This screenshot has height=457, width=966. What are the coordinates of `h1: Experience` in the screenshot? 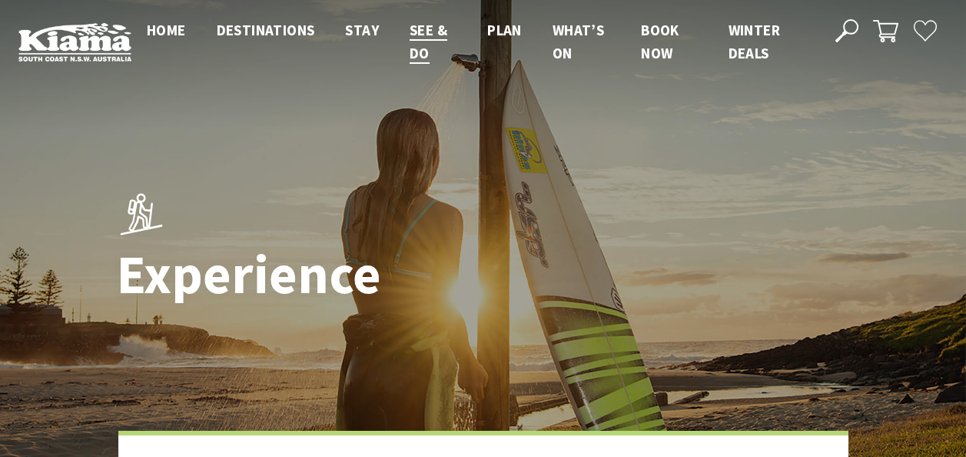 It's located at (334, 274).